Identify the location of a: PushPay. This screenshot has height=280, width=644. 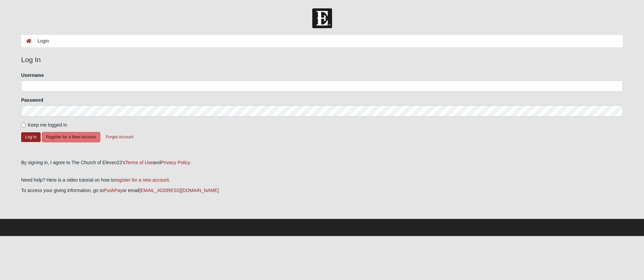
(113, 190).